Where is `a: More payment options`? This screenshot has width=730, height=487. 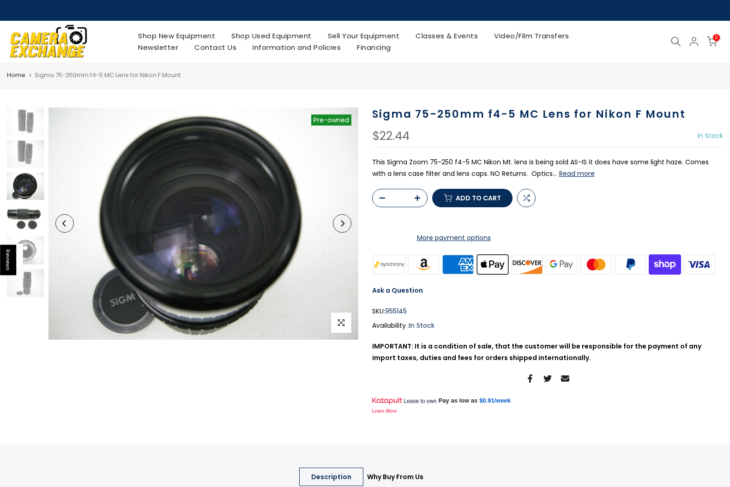
a: More payment options is located at coordinates (454, 238).